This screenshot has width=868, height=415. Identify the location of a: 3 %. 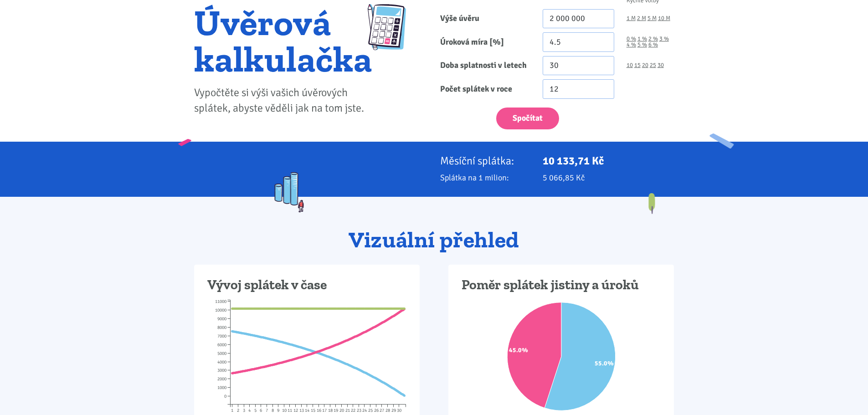
(664, 38).